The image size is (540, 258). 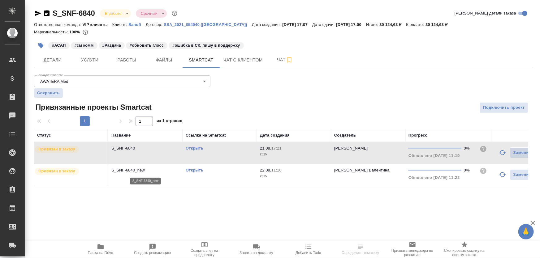 What do you see at coordinates (201, 60) in the screenshot?
I see `span: Smartcat` at bounding box center [201, 60].